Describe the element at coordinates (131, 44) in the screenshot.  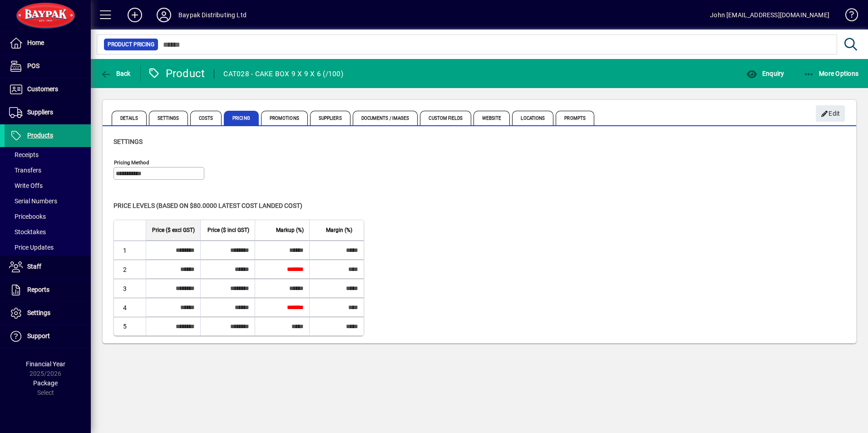
I see `span: Product Pricing` at that location.